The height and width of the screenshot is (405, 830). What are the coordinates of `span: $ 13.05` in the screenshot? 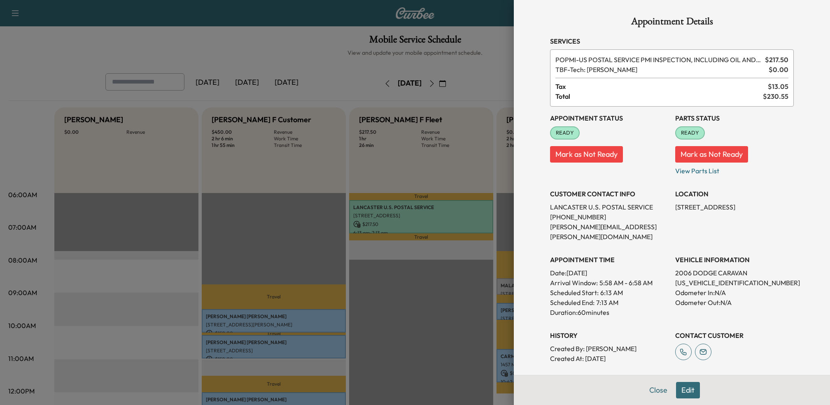 It's located at (778, 86).